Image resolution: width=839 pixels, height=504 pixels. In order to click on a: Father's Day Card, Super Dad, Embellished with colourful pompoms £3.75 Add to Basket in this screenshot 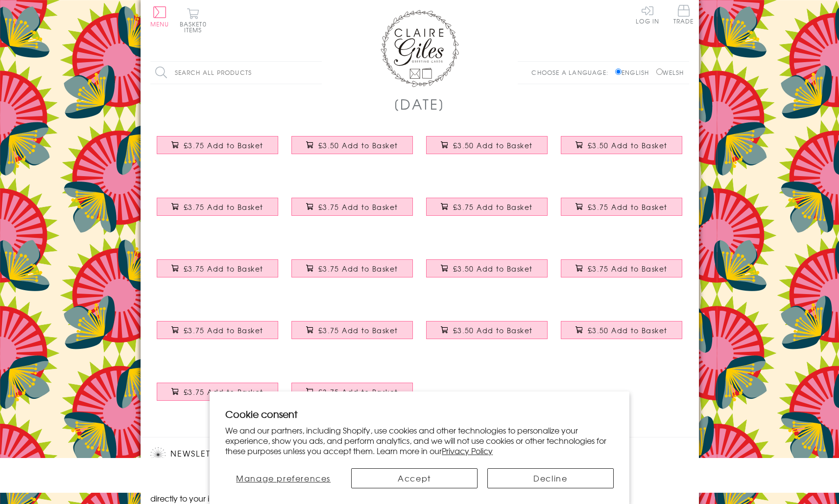, I will do `click(217, 335)`.